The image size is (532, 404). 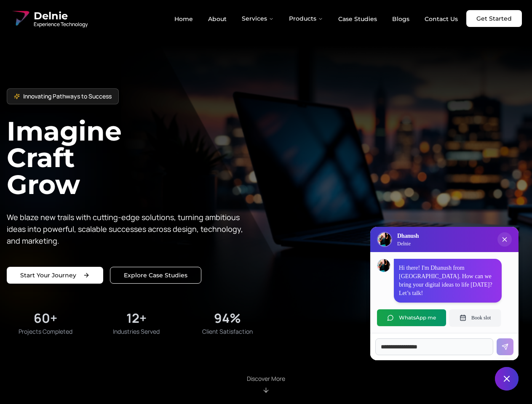 What do you see at coordinates (49, 18) in the screenshot?
I see `a: Delnie Logo Full` at bounding box center [49, 18].